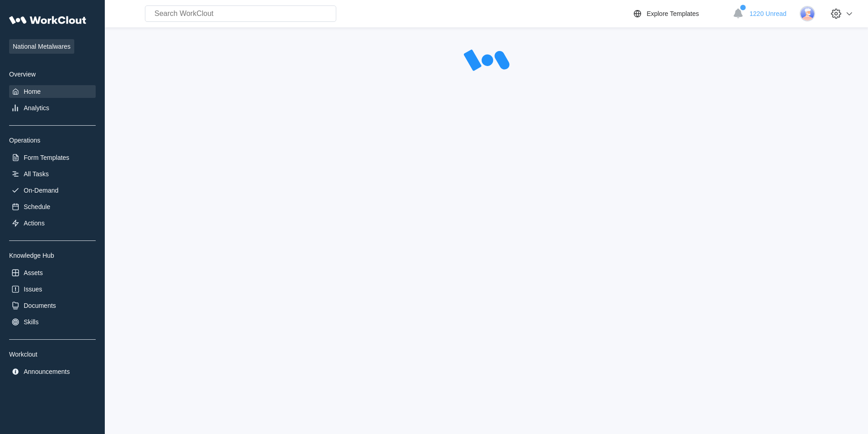 The height and width of the screenshot is (434, 868). I want to click on a: Analytics, so click(52, 108).